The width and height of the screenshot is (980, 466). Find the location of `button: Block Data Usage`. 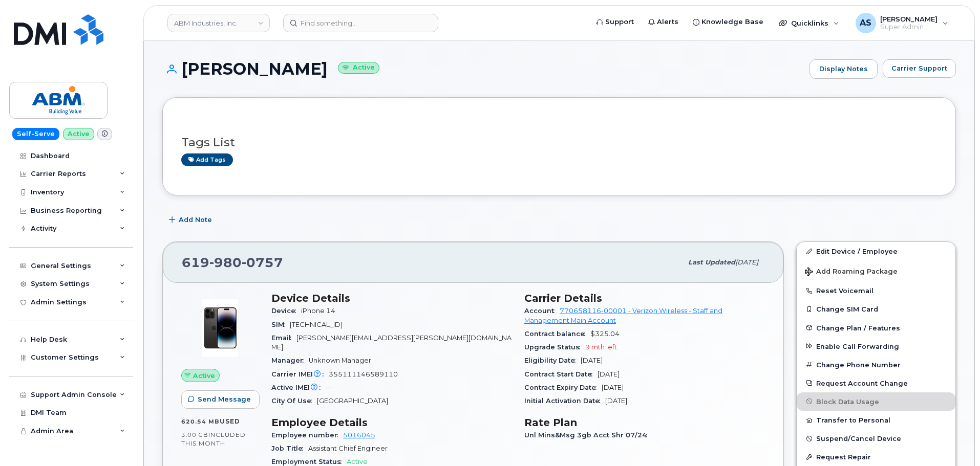

button: Block Data Usage is located at coordinates (876, 402).